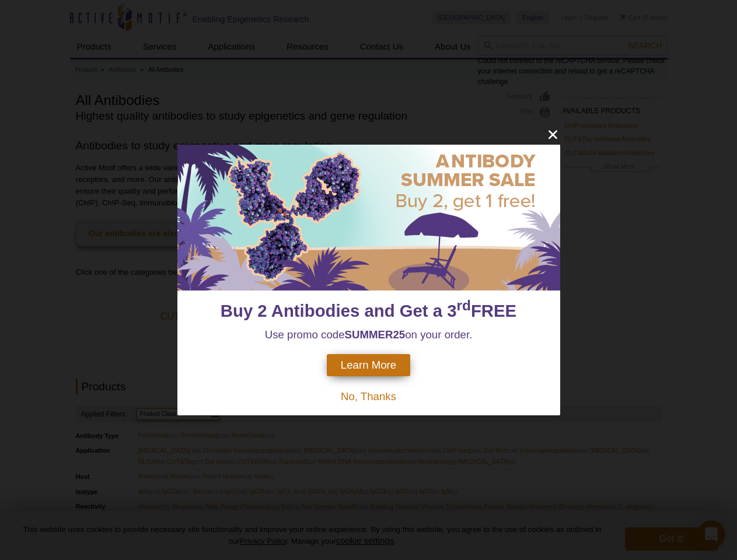  I want to click on sup: rd, so click(464, 305).